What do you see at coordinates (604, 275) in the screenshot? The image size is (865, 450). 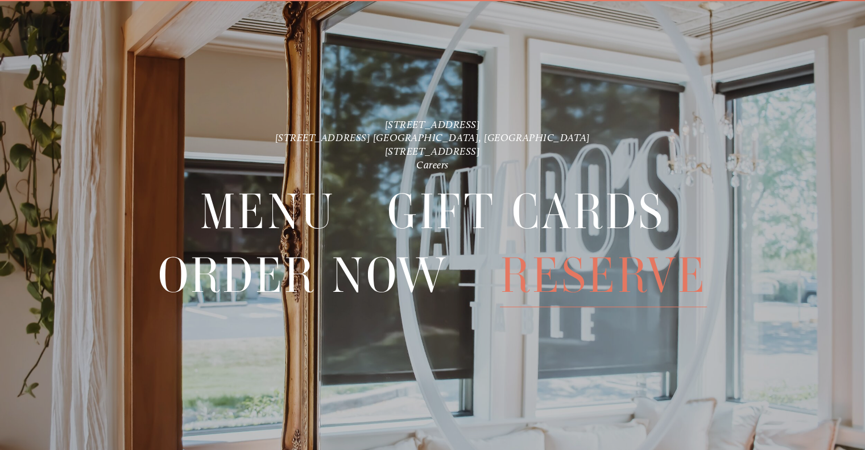 I see `span: Reserve` at bounding box center [604, 275].